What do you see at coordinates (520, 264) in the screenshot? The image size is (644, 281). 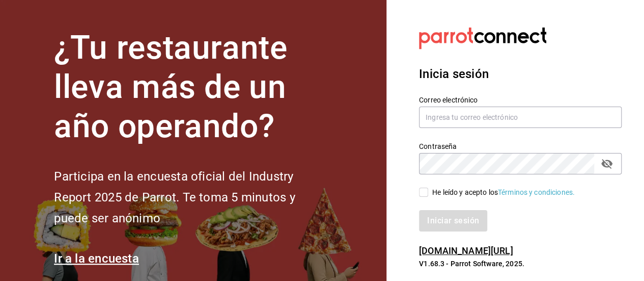 I see `p: V1.68.3 - Parrot Software, 2025.` at bounding box center [520, 264].